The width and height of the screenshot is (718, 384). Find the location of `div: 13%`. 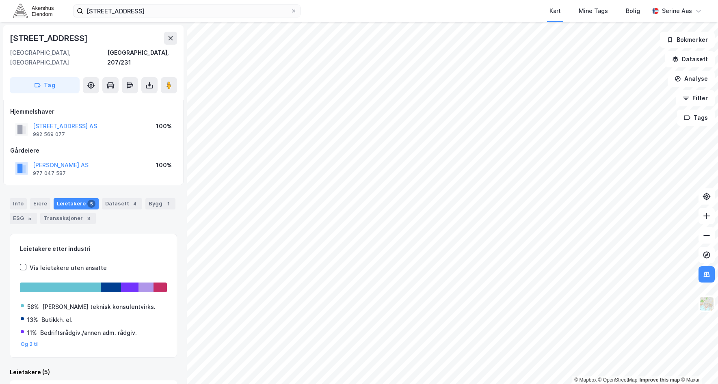

div: 13% is located at coordinates (32, 320).